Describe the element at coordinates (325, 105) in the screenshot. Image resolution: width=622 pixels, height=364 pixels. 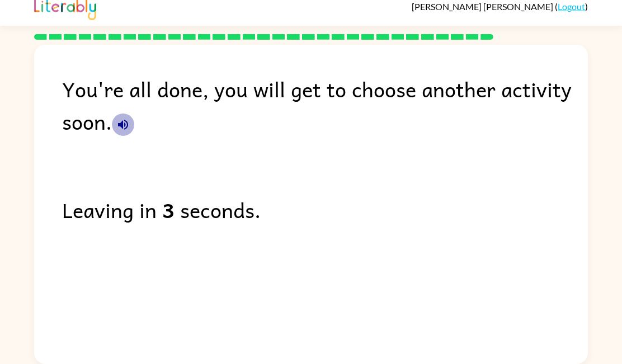
I see `div: You're all done, you will get to choose another activity soon.` at that location.